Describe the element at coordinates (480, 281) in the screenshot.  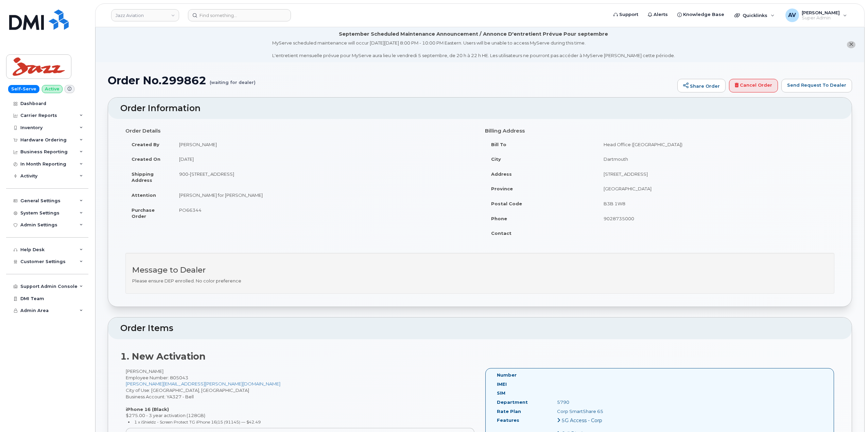
I see `p: Please ensure DEP enrolled. No color preference` at that location.